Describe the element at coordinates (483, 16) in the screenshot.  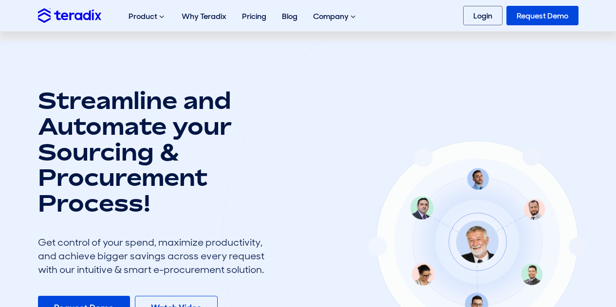
I see `a: Login` at that location.